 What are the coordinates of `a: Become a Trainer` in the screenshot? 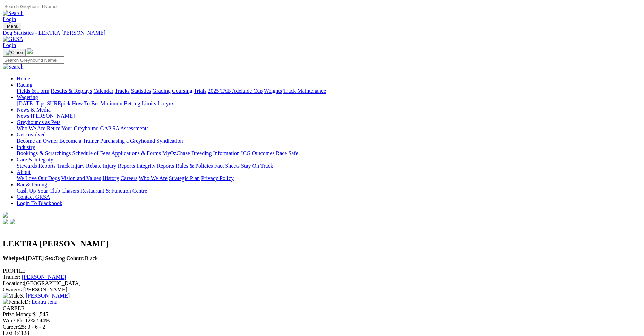 It's located at (79, 141).